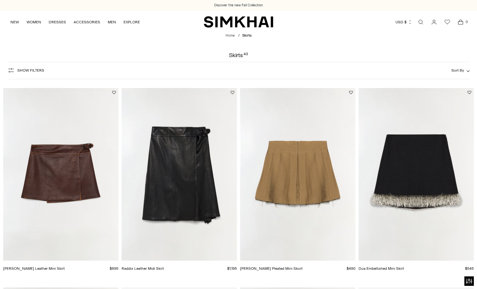 The height and width of the screenshot is (289, 477). I want to click on span: $1,195, so click(232, 269).